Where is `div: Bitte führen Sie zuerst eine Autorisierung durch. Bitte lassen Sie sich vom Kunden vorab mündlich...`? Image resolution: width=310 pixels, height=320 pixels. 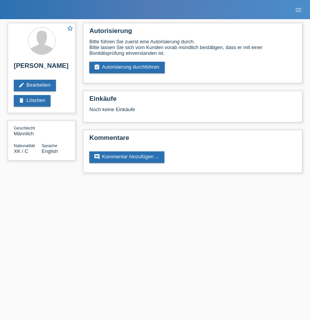
div: Bitte führen Sie zuerst eine Autorisierung durch. Bitte lassen Sie sich vom Kunden vorab mündlich... is located at coordinates (193, 47).